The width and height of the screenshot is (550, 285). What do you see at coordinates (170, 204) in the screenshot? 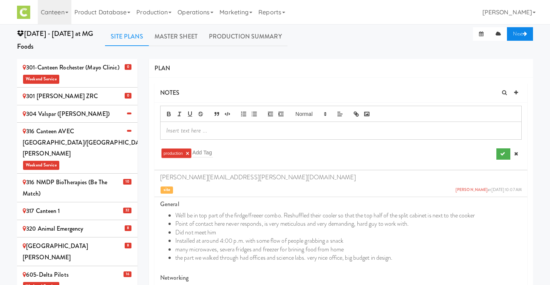
I see `strong: General` at bounding box center [170, 204].